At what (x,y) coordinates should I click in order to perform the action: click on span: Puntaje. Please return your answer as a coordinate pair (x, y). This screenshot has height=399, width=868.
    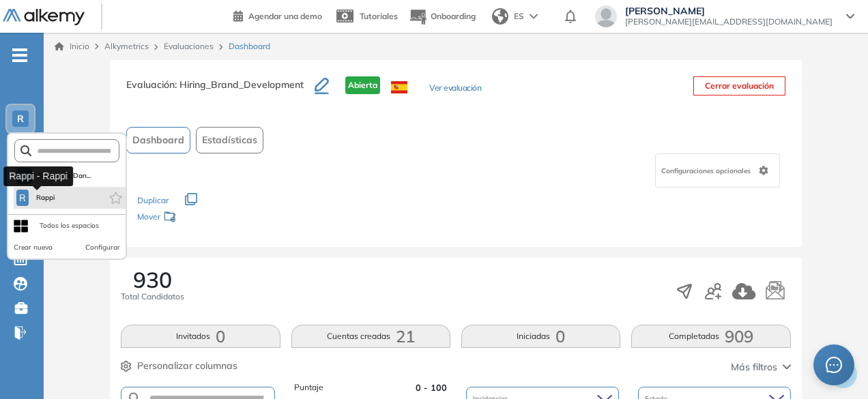
    Looking at the image, I should click on (308, 387).